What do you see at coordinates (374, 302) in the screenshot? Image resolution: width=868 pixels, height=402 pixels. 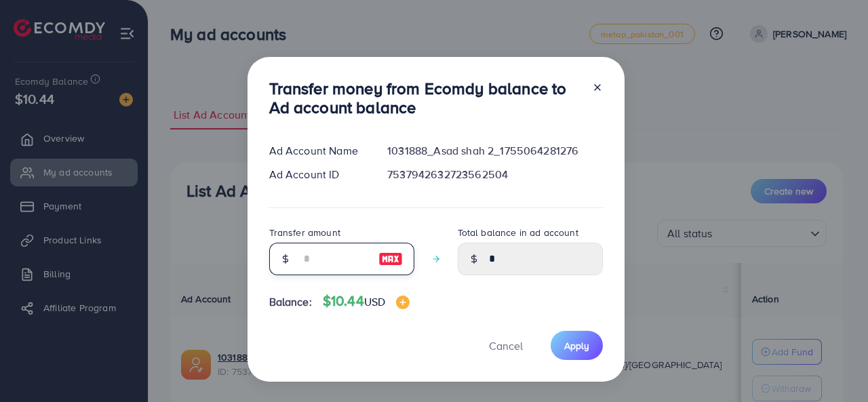 I see `span: USD` at bounding box center [374, 302].